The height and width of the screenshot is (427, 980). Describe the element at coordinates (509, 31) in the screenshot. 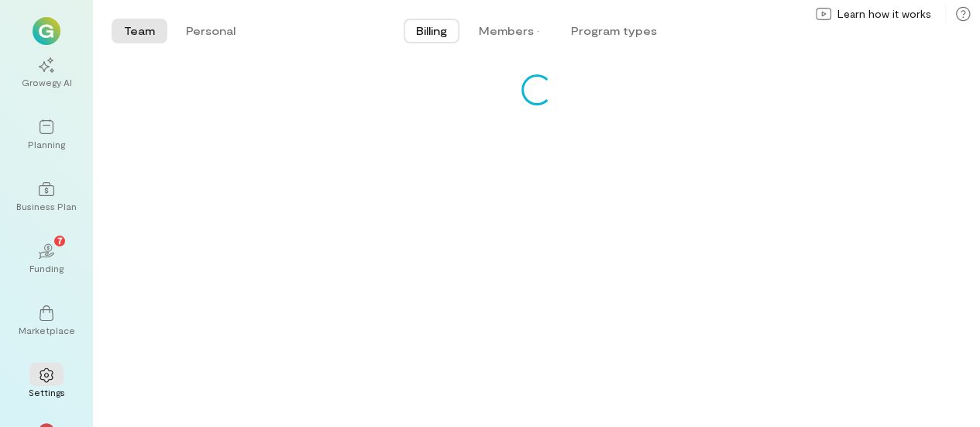

I see `div: Members ·` at that location.